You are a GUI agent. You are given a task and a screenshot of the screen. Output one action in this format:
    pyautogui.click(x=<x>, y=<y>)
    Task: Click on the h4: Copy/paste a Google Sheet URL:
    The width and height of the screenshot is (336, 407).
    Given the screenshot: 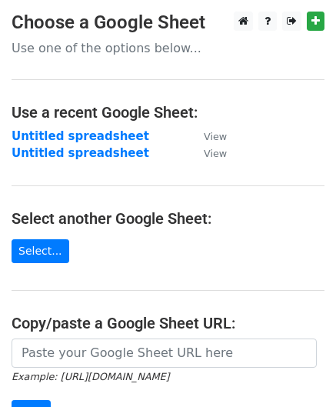 What is the action you would take?
    pyautogui.click(x=168, y=323)
    